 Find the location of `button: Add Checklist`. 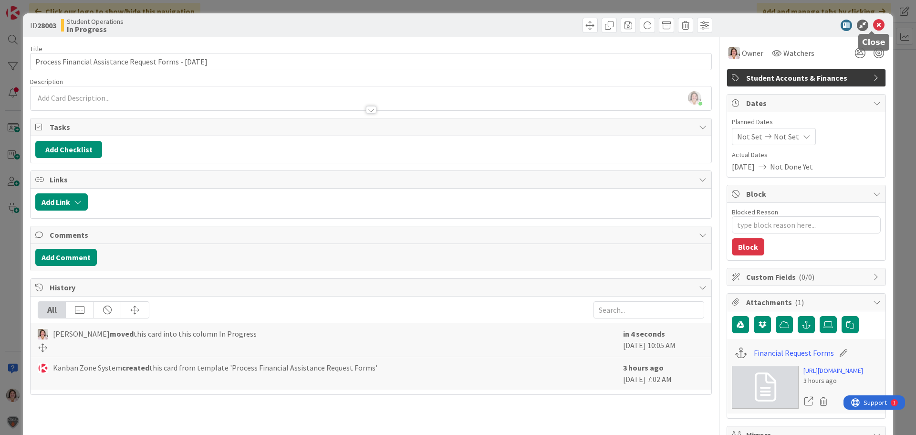

button: Add Checklist is located at coordinates (69, 149).